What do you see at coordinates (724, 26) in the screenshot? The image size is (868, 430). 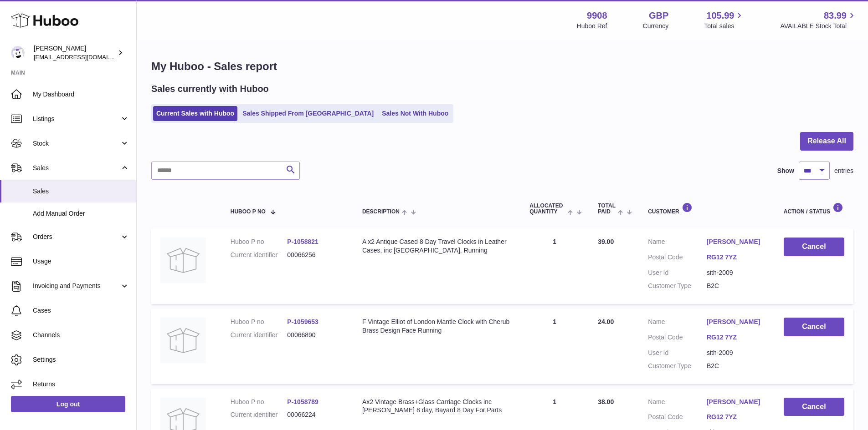 I see `span: Total sales` at bounding box center [724, 26].